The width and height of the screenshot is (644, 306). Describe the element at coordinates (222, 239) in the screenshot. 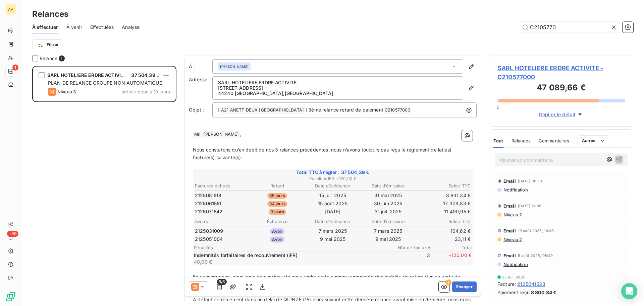

I see `td: 2125051004` at that location.